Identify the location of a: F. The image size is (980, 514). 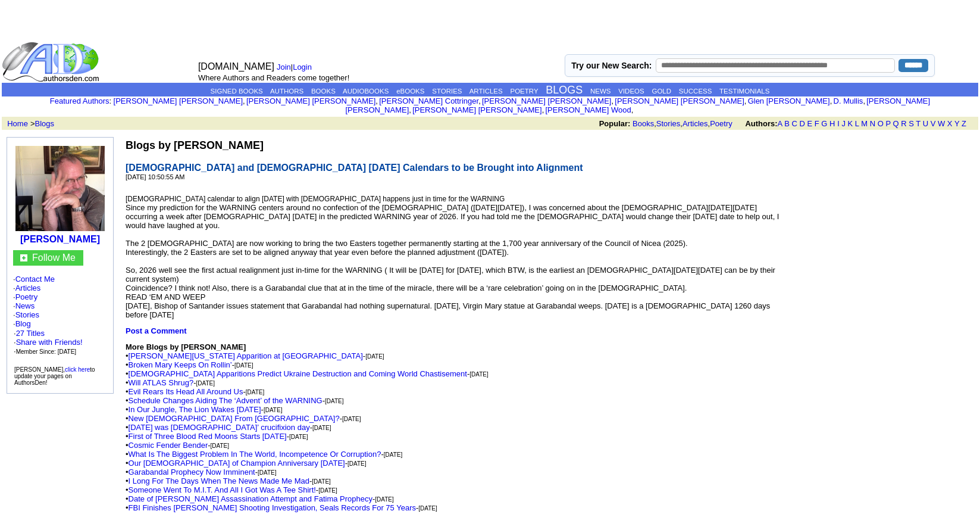
(817, 123).